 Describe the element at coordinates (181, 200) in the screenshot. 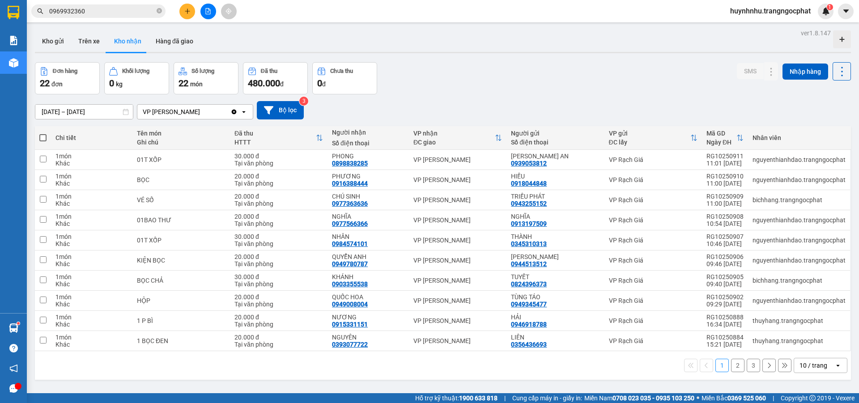

I see `div: VÉ SỐ` at that location.